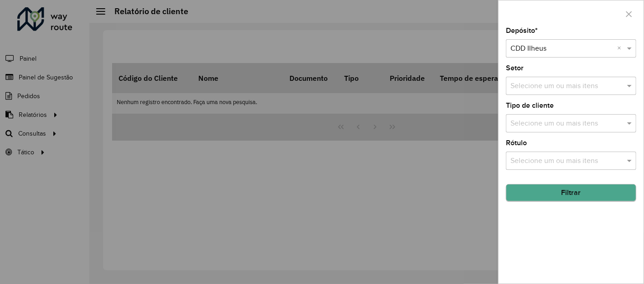 This screenshot has height=284, width=644. I want to click on label: Setor, so click(514, 68).